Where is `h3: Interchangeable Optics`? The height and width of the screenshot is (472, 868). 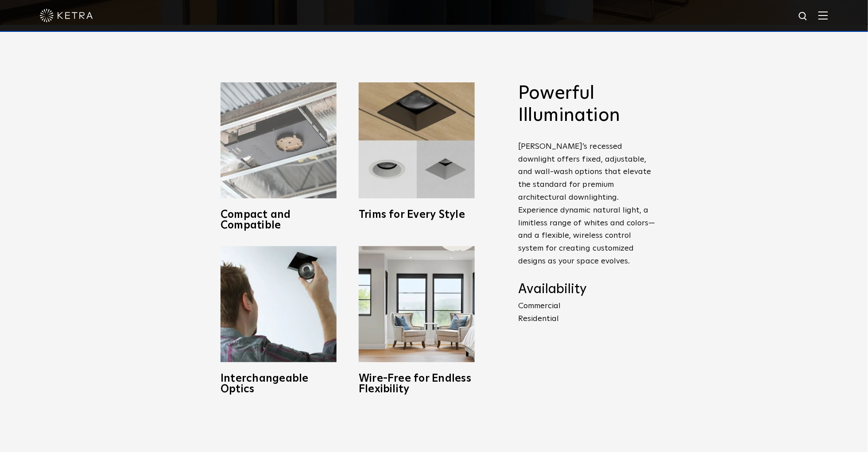
h3: Interchangeable Optics is located at coordinates (279, 384).